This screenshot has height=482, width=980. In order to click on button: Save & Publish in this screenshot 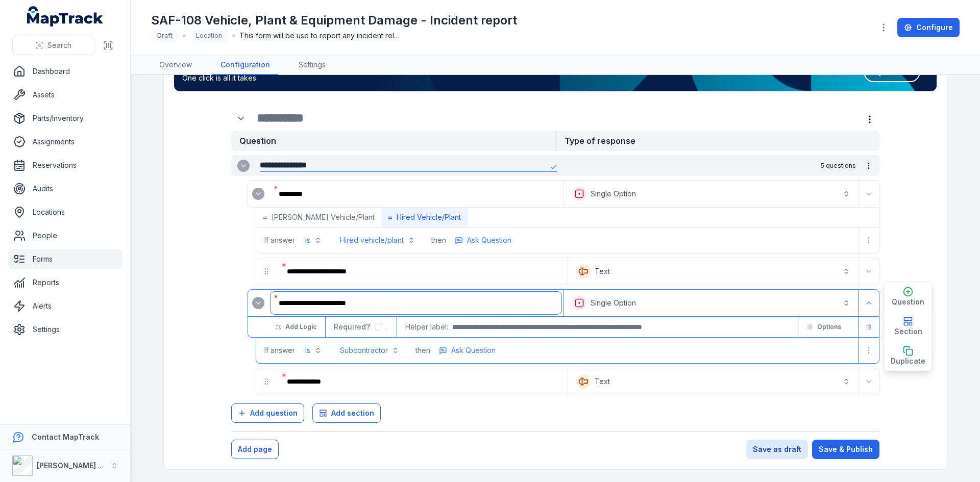, I will do `click(845, 450)`.